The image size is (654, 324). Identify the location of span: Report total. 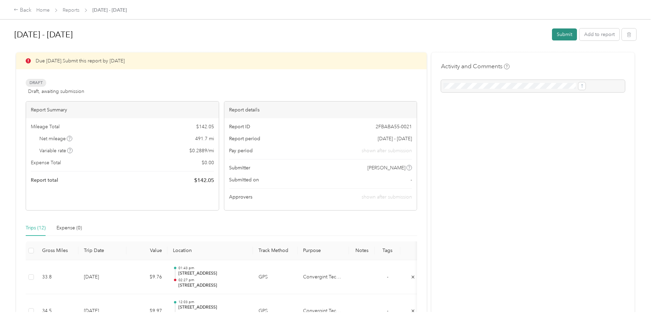
(45, 180).